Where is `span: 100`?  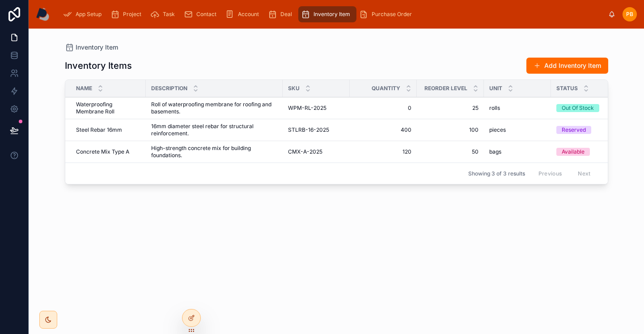 span: 100 is located at coordinates (450, 130).